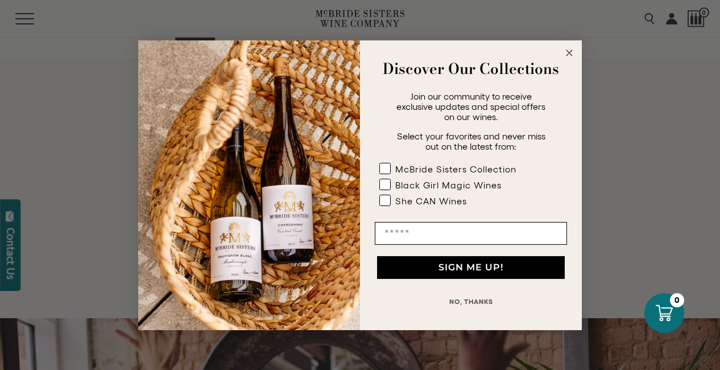 This screenshot has height=370, width=720. I want to click on span: Select your favorites and never miss out on the latest from:, so click(471, 141).